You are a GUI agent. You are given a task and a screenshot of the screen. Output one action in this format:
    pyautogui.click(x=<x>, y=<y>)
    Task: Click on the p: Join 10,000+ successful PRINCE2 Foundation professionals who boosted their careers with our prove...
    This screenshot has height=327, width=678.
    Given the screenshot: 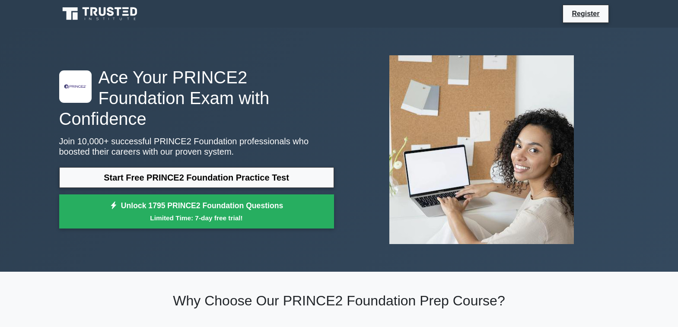 What is the action you would take?
    pyautogui.click(x=197, y=147)
    